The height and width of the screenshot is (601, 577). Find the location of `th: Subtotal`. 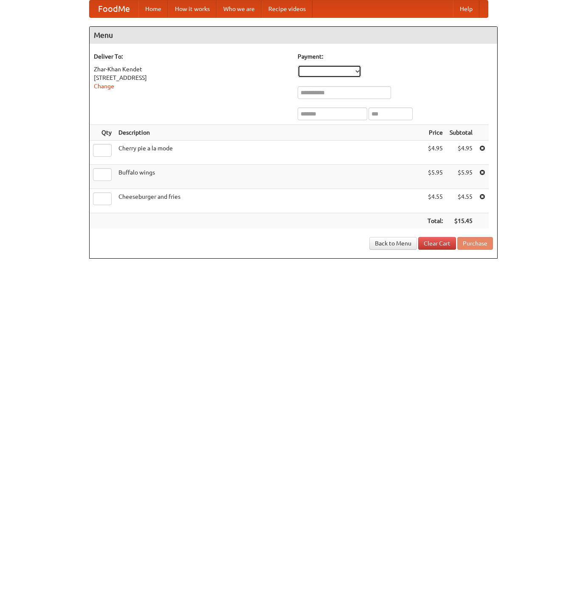

th: Subtotal is located at coordinates (461, 132).